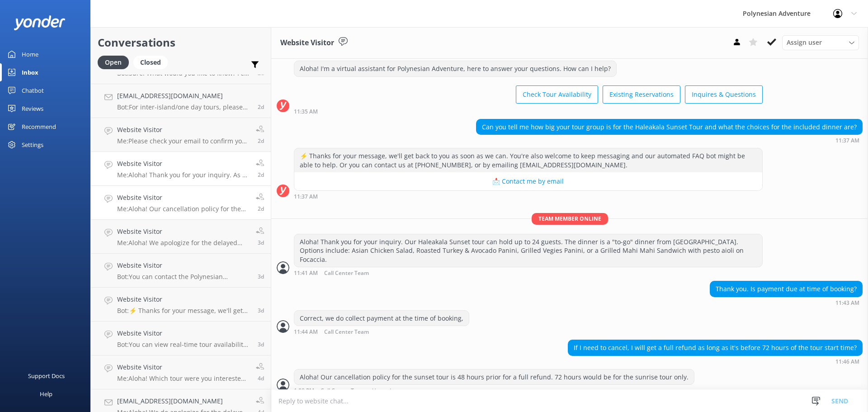 This screenshot has width=868, height=412. Describe the element at coordinates (33, 145) in the screenshot. I see `div: Settings` at that location.